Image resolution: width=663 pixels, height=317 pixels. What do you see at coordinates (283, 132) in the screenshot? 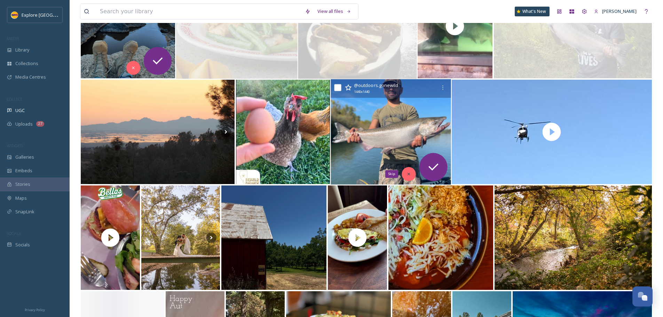
I see `img: 🥚 Ridge folk know there’s nothing quite like the joy of fresh eggs from our own backyard flocks. ...` at bounding box center [283, 132].